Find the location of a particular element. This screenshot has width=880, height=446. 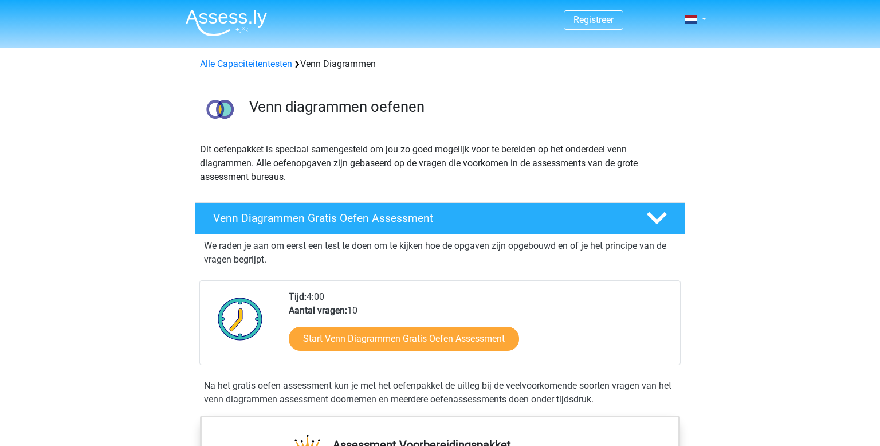

h4: Venn Diagrammen Gratis Oefen Assessment is located at coordinates (420, 218).